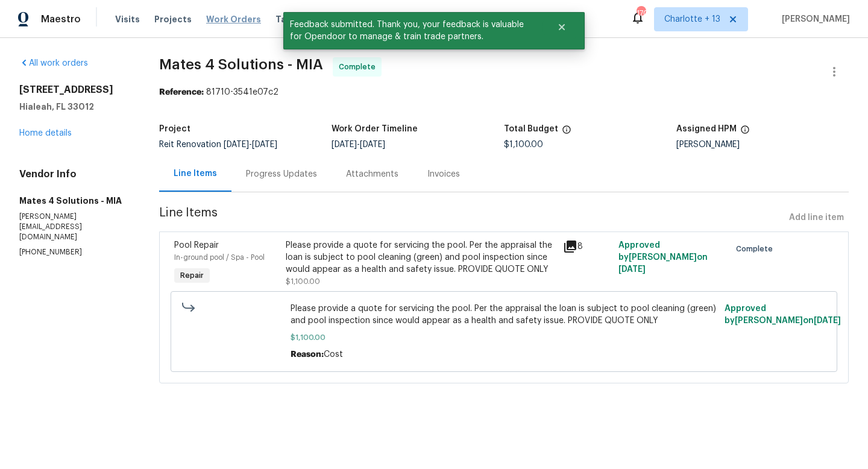 The image size is (868, 469). Describe the element at coordinates (567, 133) in the screenshot. I see `span: The total cost of line items that have been proposed by Opendoor. This sum includes line items th...` at that location.